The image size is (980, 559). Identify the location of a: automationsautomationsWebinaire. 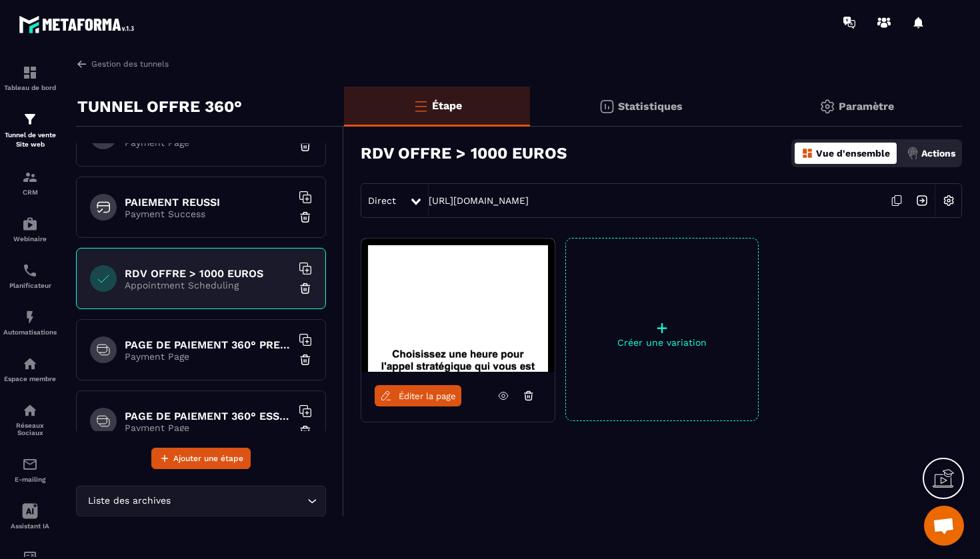
(30, 229).